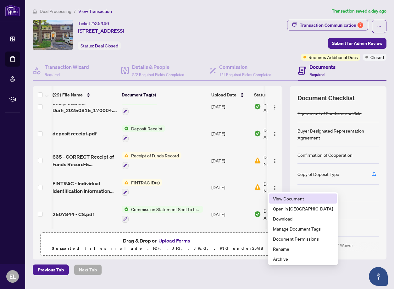  I want to click on span: Deal Closed, so click(107, 46).